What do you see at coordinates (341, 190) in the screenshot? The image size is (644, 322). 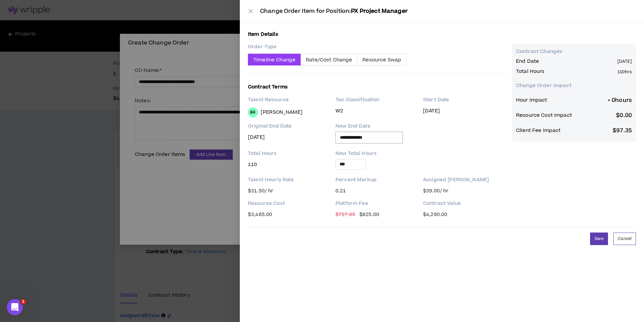 I see `div: 0.21` at bounding box center [341, 190].